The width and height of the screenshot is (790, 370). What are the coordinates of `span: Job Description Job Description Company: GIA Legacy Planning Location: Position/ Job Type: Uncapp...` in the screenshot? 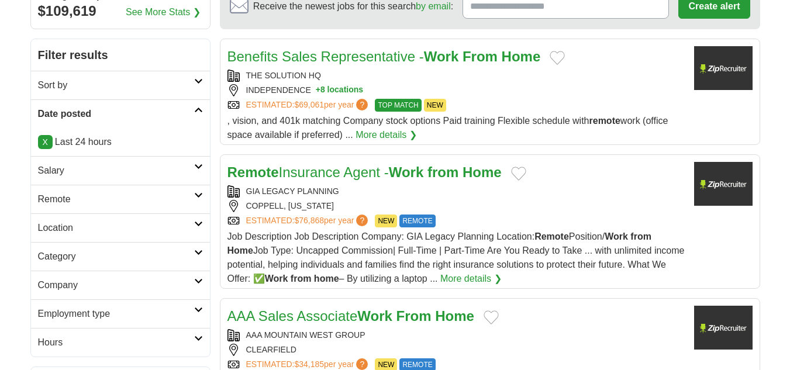 It's located at (456, 257).